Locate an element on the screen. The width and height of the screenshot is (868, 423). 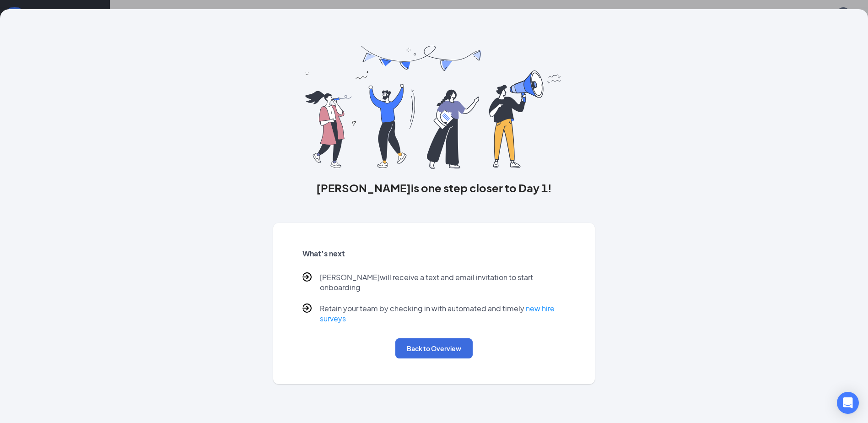
h5: What’s next is located at coordinates (434, 254).